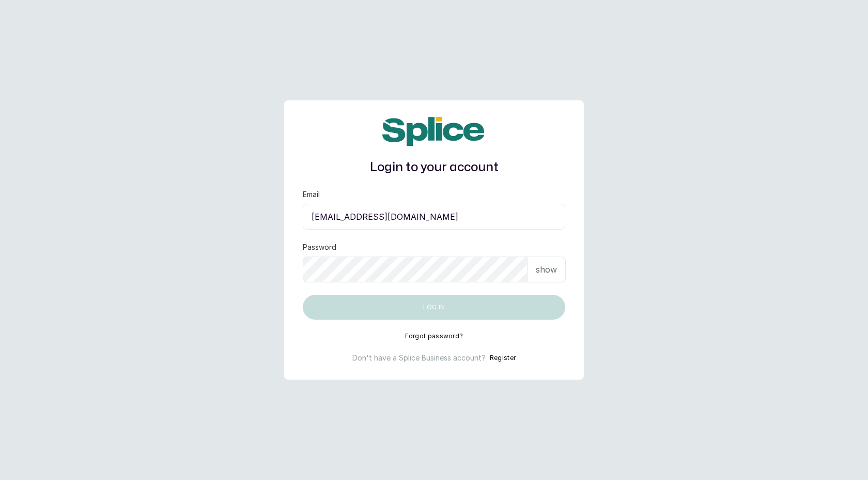 Image resolution: width=868 pixels, height=480 pixels. Describe the element at coordinates (419, 358) in the screenshot. I see `p: Don't have a Splice Business account?` at that location.